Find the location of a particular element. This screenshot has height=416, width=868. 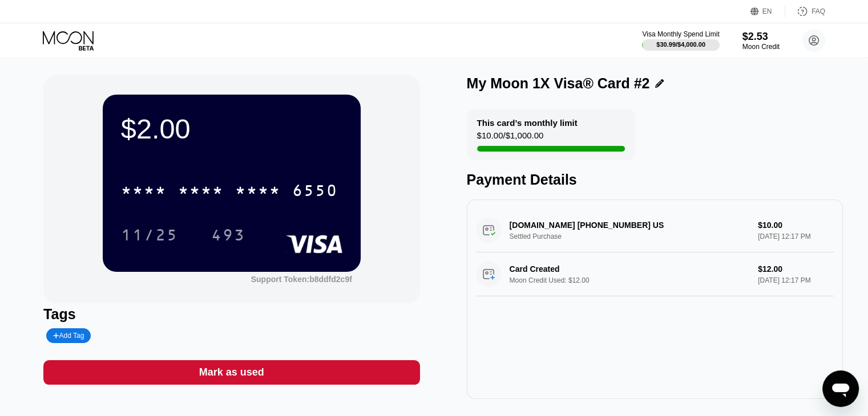

div: $2.00 is located at coordinates (232, 129).